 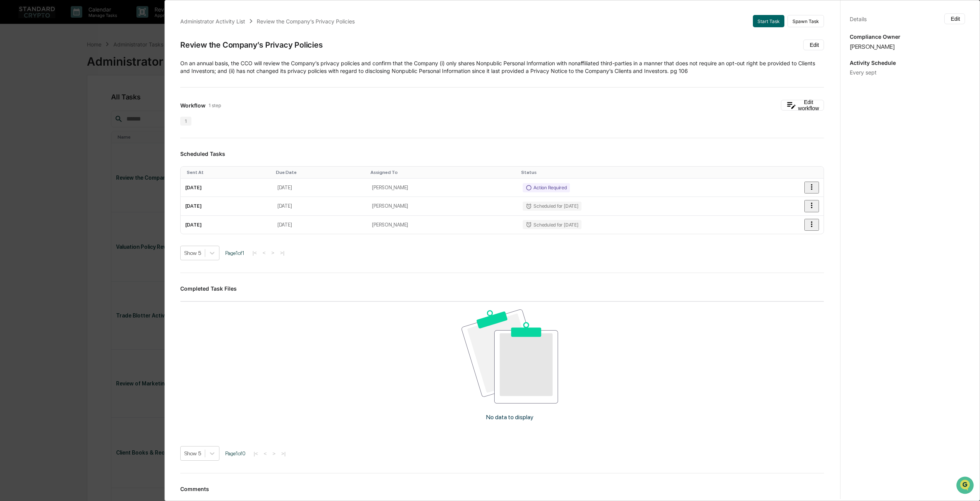 What do you see at coordinates (213, 21) in the screenshot?
I see `div: Administrator Activity List` at bounding box center [213, 21].